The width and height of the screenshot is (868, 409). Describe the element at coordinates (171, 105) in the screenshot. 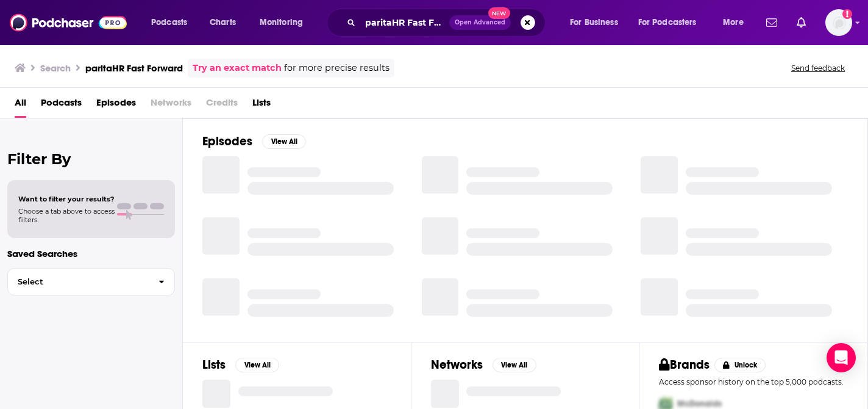

I see `span: Networks` at that location.